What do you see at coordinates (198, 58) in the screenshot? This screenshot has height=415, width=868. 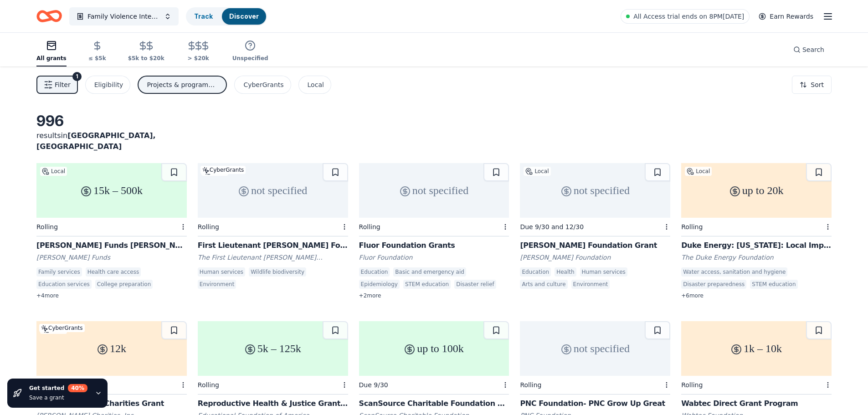 I see `div: > $20k` at bounding box center [198, 58].